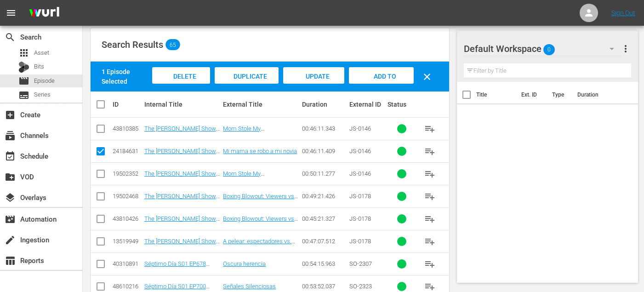 Image resolution: width=644 pixels, height=292 pixels. What do you see at coordinates (127, 196) in the screenshot?
I see `div: 19502468` at bounding box center [127, 196].